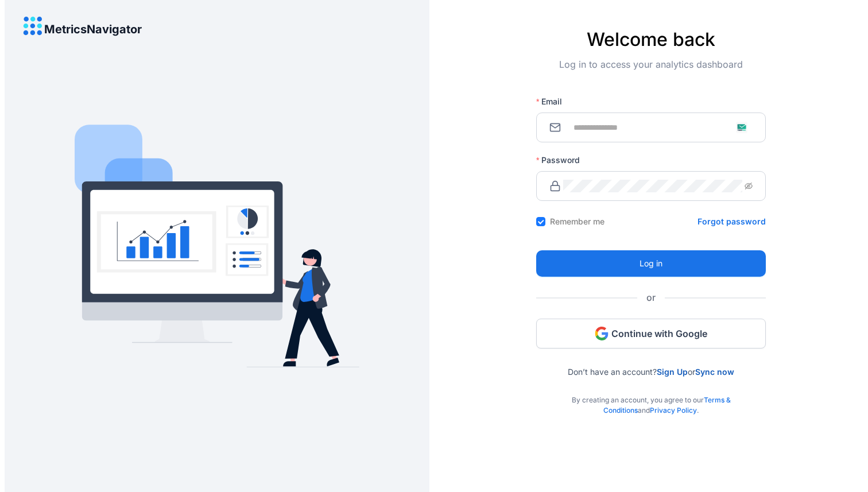  I want to click on span: eye-invisible, so click(749, 186).